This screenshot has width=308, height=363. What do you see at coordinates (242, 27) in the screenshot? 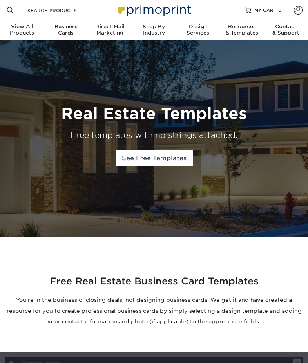
I see `span: Resources` at bounding box center [242, 27].